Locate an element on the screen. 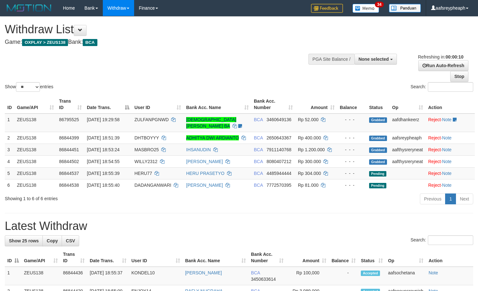  strong: 00:00:10 is located at coordinates (455, 57).